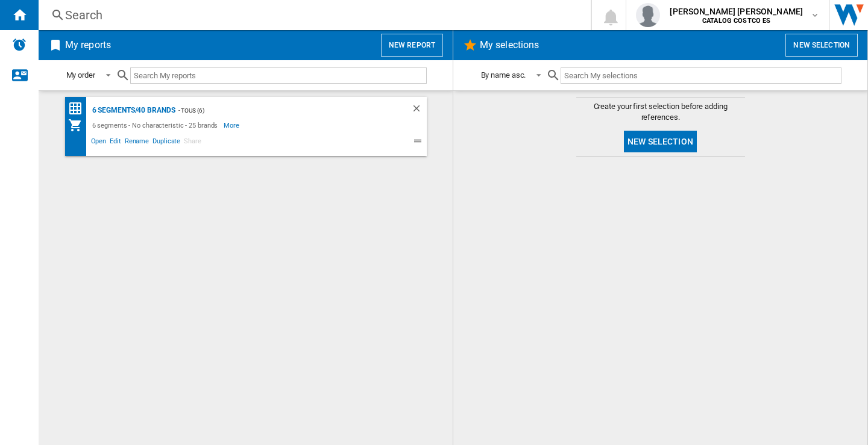 The image size is (868, 445). I want to click on span: Share, so click(192, 143).